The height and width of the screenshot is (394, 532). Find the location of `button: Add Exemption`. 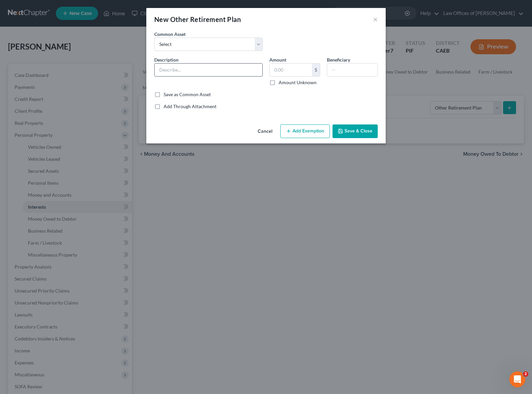

button: Add Exemption is located at coordinates (305, 132).